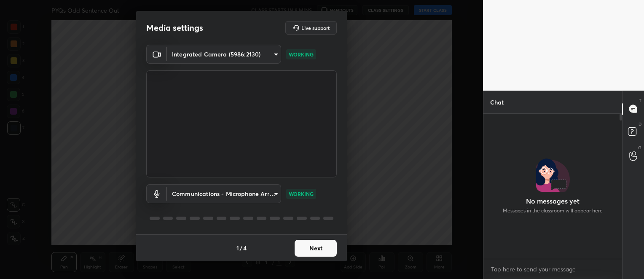  What do you see at coordinates (316, 248) in the screenshot?
I see `button: Next` at bounding box center [316, 248].